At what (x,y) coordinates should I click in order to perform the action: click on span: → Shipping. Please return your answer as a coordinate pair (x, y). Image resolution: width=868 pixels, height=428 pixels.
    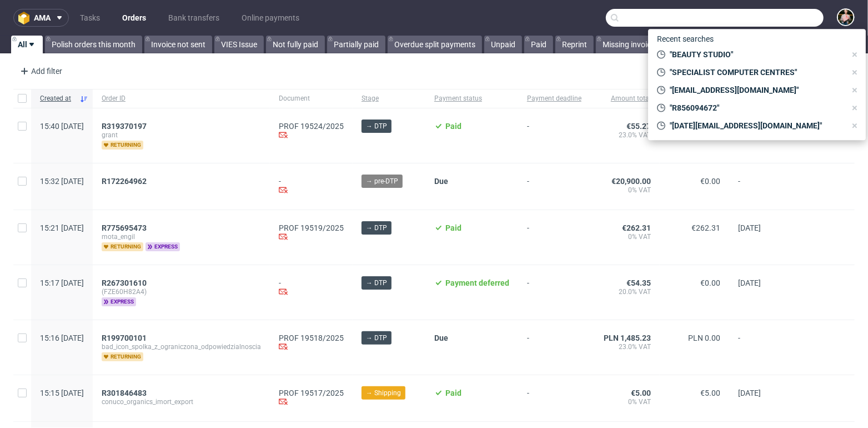
    Looking at the image, I should click on (383, 393).